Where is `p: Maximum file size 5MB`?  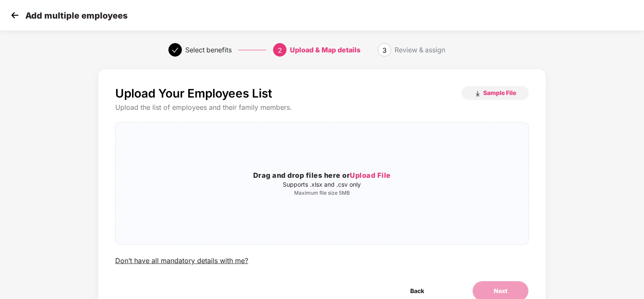 p: Maximum file size 5MB is located at coordinates (322, 193).